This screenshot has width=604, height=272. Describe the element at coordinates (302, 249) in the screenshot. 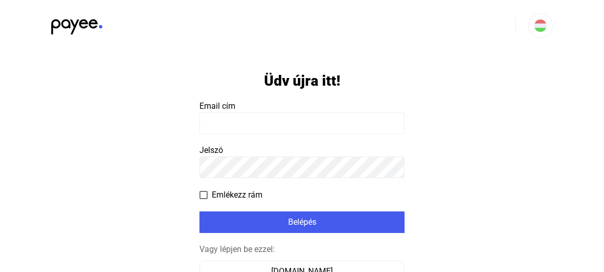

I see `div: Vagy lépjen be ezzel:` at that location.